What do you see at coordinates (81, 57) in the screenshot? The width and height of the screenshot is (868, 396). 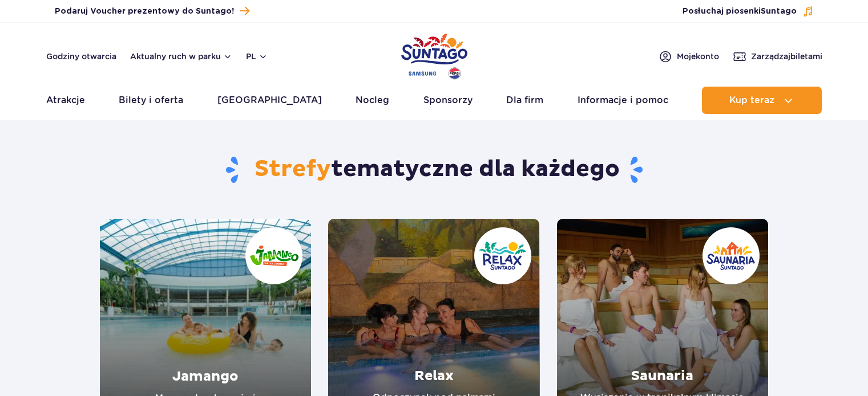 I see `a: Godziny otwarcia` at bounding box center [81, 57].